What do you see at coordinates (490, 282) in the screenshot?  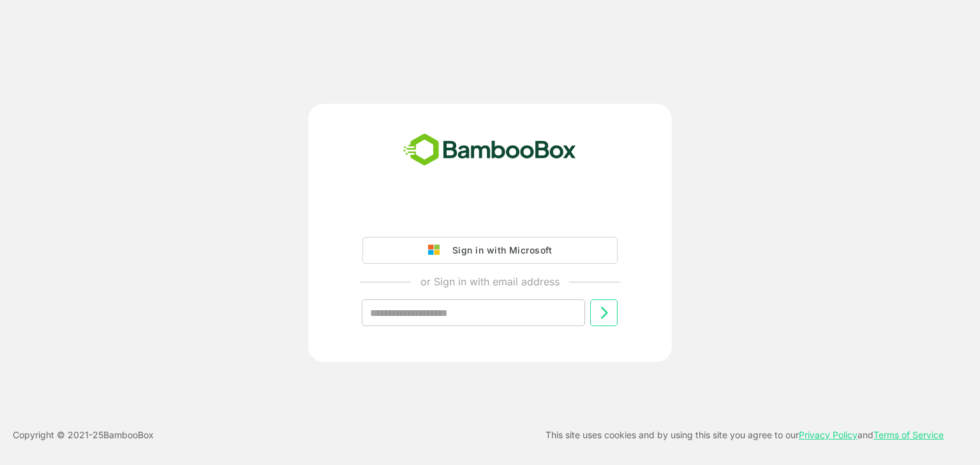 I see `p: or Sign in with email address` at bounding box center [490, 282].